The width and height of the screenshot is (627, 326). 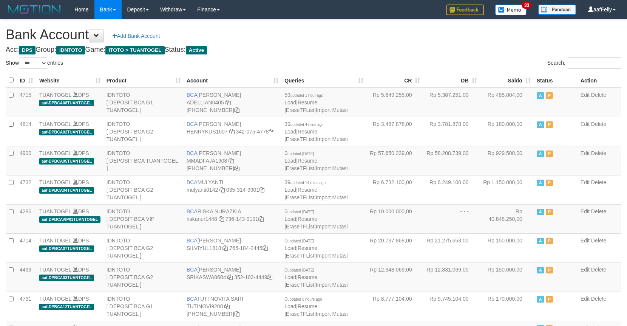 I want to click on td: Rp 1.150.000,00, so click(x=507, y=189).